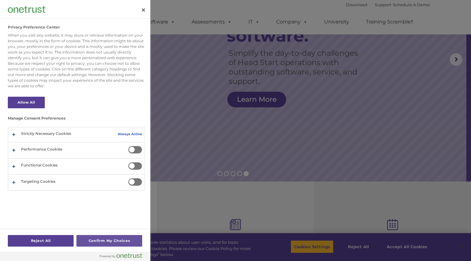 Image resolution: width=471 pixels, height=261 pixels. Describe the element at coordinates (76, 61) in the screenshot. I see `div: When you visit any website, it may store or retrieve information on your browser, mostly in the f...` at that location.